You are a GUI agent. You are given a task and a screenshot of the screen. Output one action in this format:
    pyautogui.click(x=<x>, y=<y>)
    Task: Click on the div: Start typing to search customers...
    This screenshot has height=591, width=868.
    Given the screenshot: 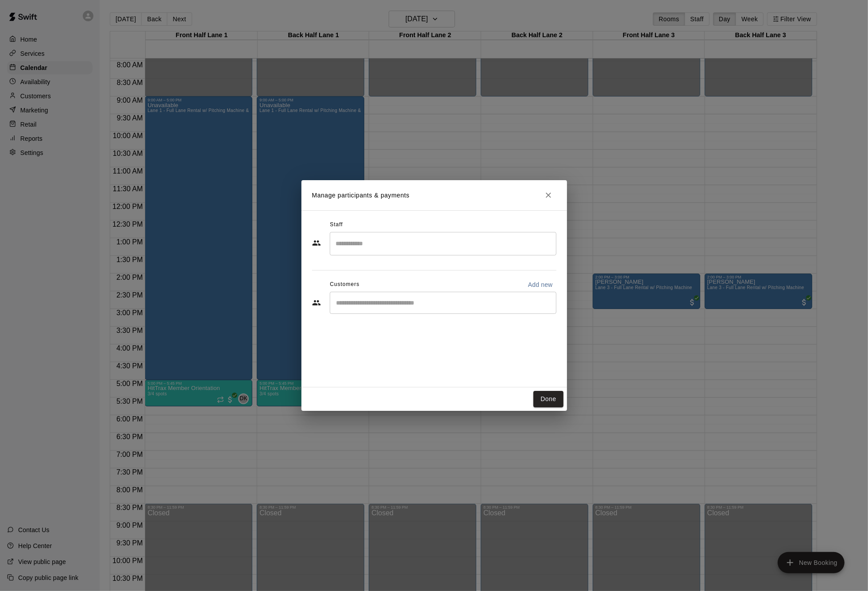 What is the action you would take?
    pyautogui.click(x=443, y=303)
    